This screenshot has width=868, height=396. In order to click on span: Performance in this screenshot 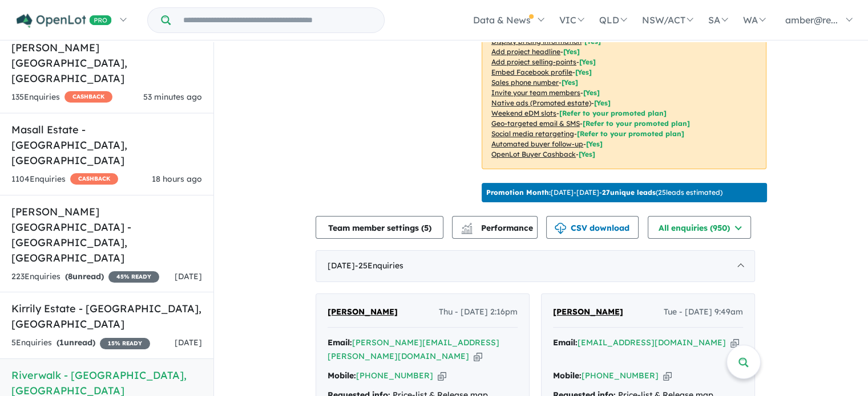, I will do `click(498, 228)`.